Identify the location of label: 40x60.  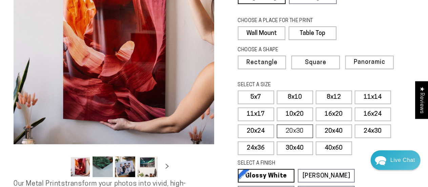
(334, 148).